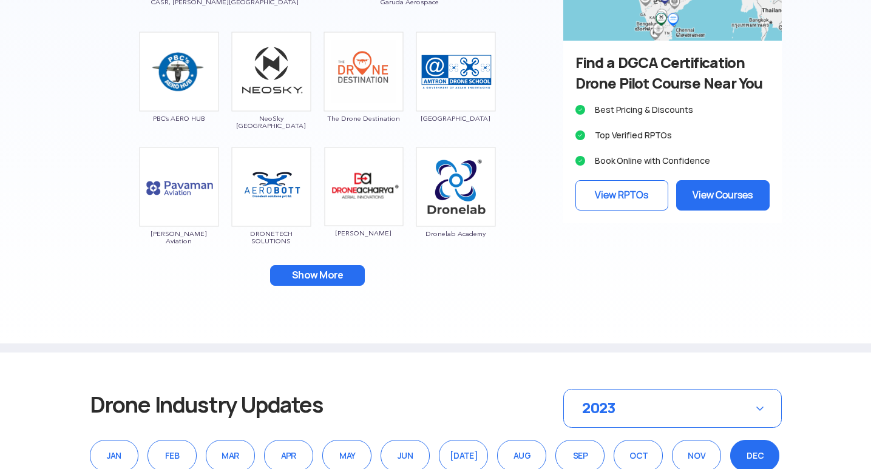 The height and width of the screenshot is (469, 871). I want to click on span: 2023, so click(598, 408).